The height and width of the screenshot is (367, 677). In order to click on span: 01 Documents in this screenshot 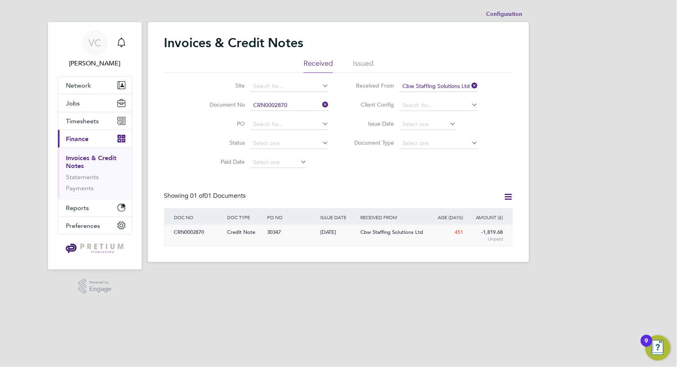, I will do `click(218, 196)`.